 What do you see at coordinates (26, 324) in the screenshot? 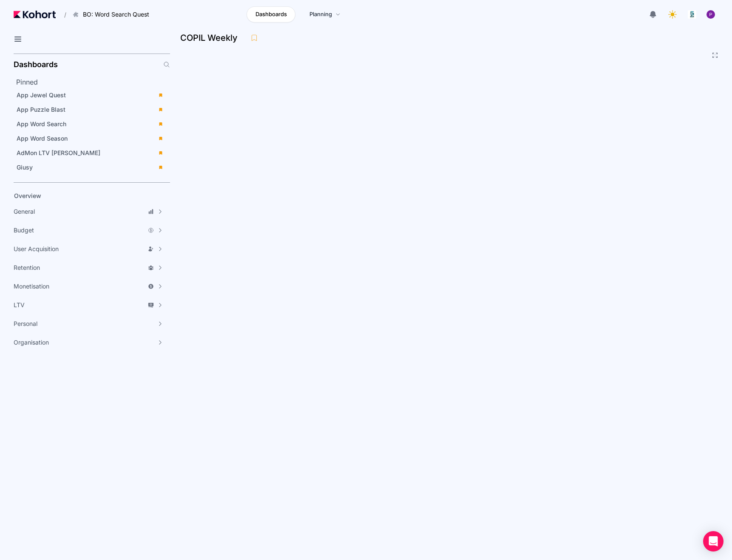
I see `span: Personal` at bounding box center [26, 324].